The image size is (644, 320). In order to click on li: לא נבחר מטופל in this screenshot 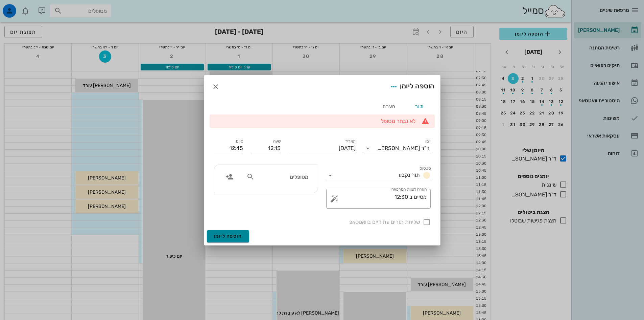, I will do `click(320, 121)`.